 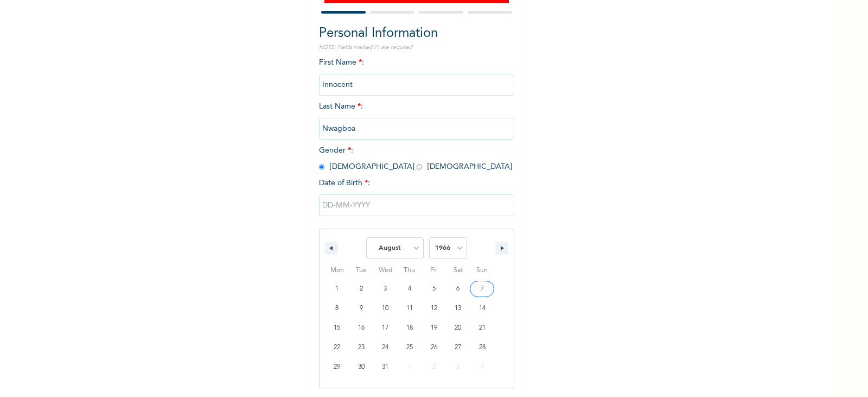 What do you see at coordinates (361, 348) in the screenshot?
I see `span: 23` at bounding box center [361, 348].